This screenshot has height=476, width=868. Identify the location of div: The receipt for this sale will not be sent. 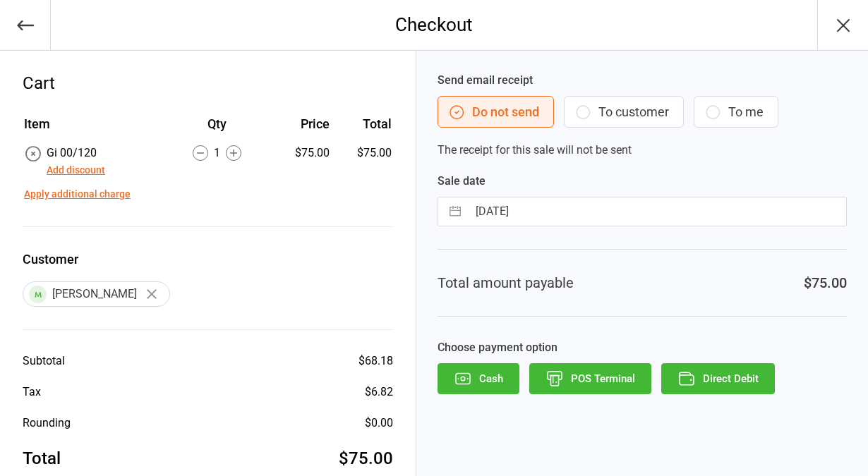
(642, 115).